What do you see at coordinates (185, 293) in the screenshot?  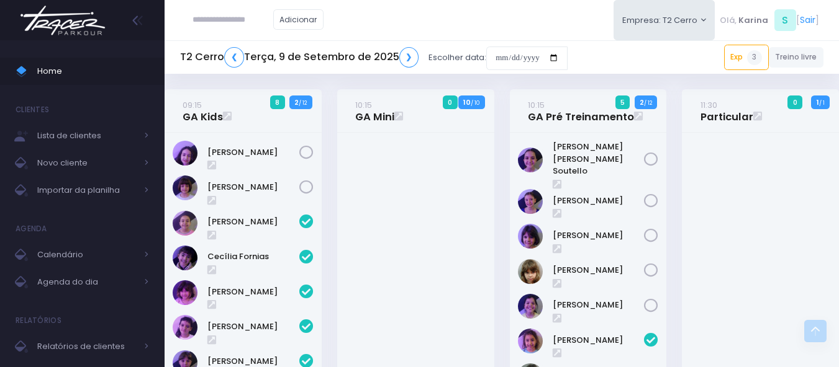 I see `img: Chiara Real Oshima Hirata` at bounding box center [185, 293].